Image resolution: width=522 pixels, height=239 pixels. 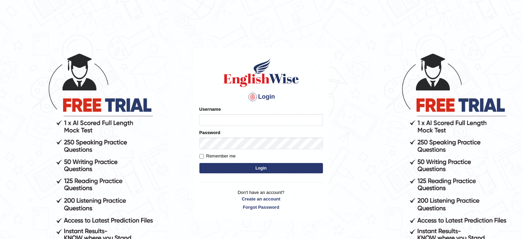 I want to click on label: Username, so click(x=210, y=109).